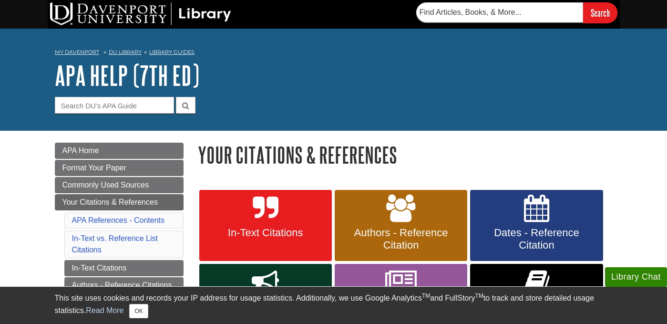 This screenshot has height=324, width=667. I want to click on a: My Davenport, so click(77, 52).